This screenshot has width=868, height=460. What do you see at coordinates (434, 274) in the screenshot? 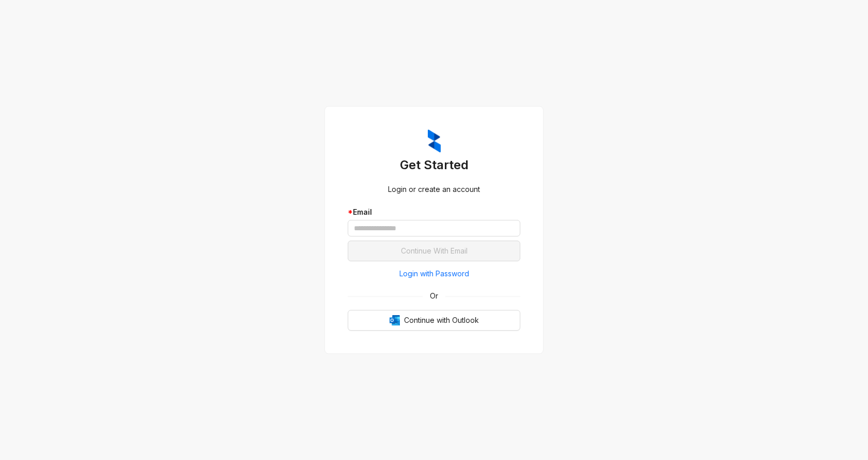
I see `span: Login with Password` at bounding box center [434, 274].